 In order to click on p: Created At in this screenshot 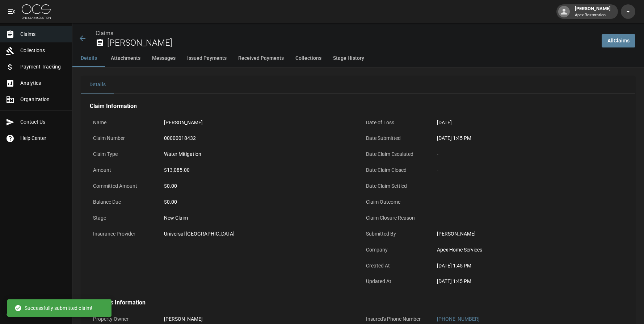, I will do `click(395, 266)`.